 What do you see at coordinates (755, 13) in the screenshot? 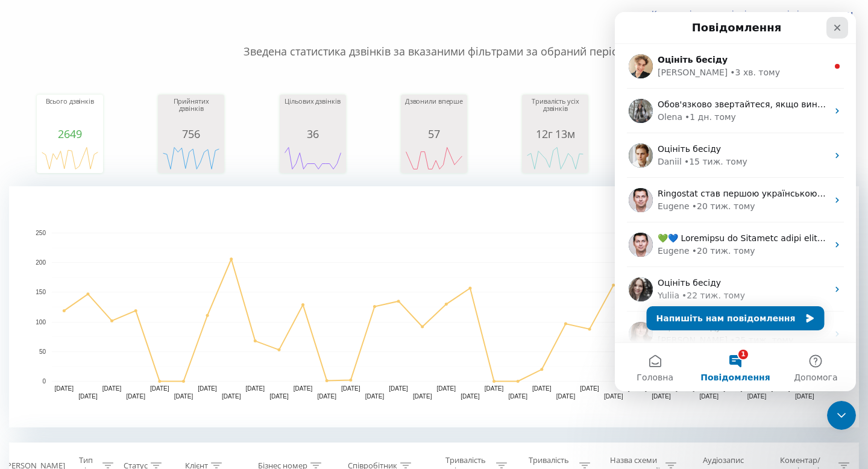
I see `a: Коли дані можуть відрізнятися вiд інших систем` at bounding box center [755, 13].